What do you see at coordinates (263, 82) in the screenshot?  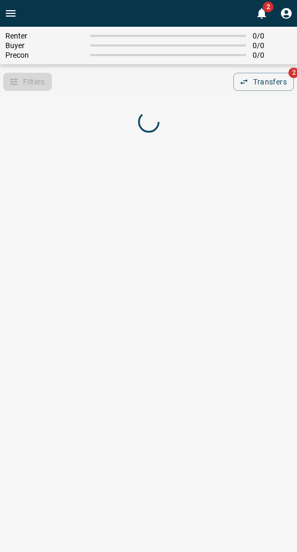 I see `button: Transfers` at bounding box center [263, 82].